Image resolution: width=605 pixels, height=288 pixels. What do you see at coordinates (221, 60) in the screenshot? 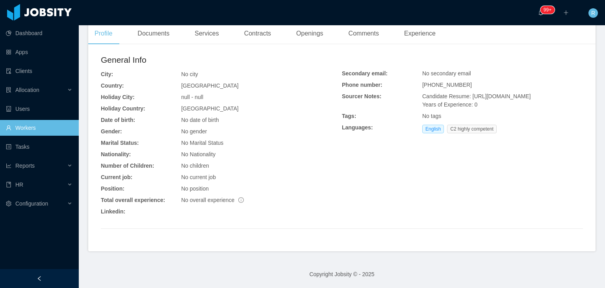
I see `h2: General Info` at bounding box center [221, 60].